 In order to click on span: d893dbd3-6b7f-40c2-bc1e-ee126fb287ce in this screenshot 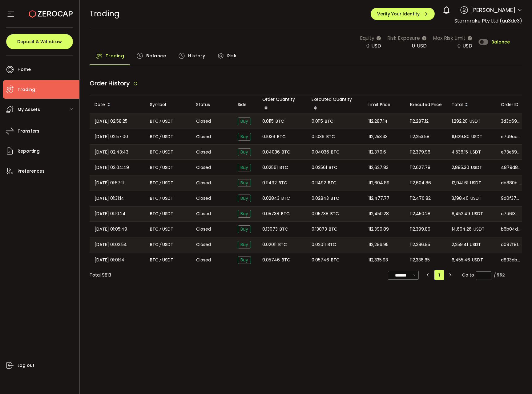, I will do `click(511, 260)`.